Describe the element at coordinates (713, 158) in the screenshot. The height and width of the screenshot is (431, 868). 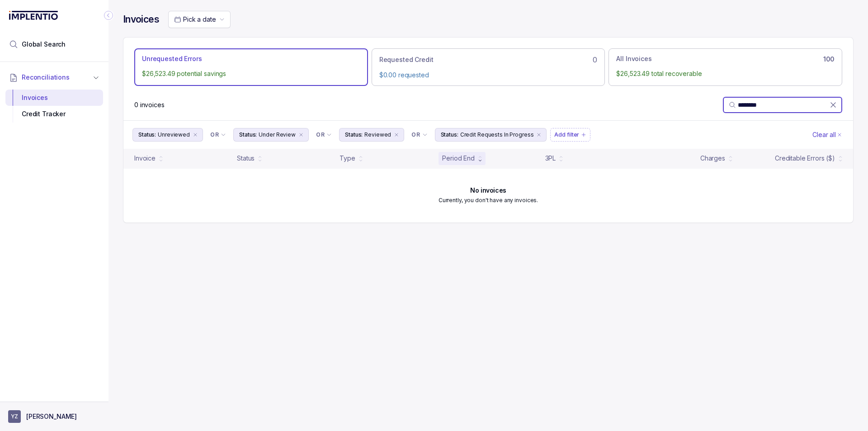
I see `div: Charges` at that location.